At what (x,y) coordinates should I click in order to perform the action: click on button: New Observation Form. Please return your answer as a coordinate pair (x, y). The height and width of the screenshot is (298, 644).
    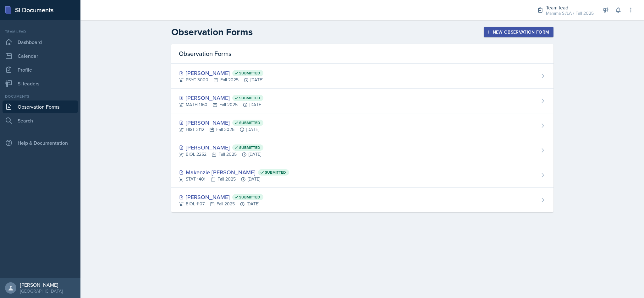
    Looking at the image, I should click on (519, 32).